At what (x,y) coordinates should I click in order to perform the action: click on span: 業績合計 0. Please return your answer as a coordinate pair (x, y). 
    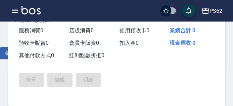
    Looking at the image, I should click on (182, 30).